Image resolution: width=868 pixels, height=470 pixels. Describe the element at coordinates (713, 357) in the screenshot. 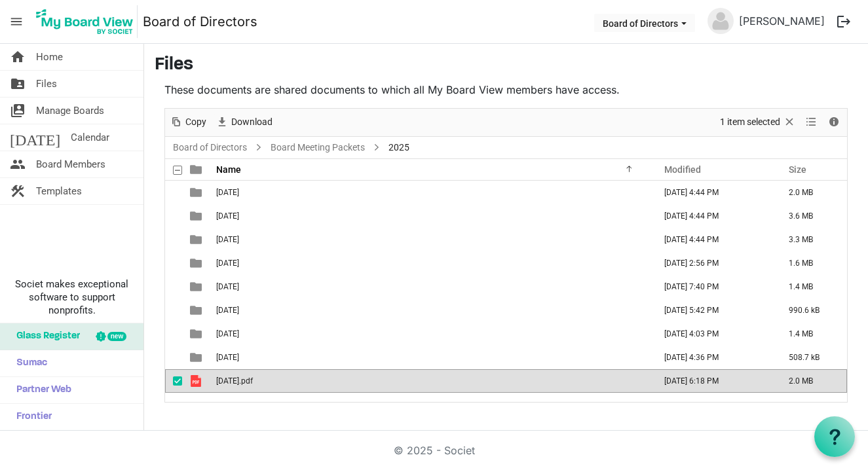

I see `td: August 22, 2025 4:36 PM column header Modified` at that location.